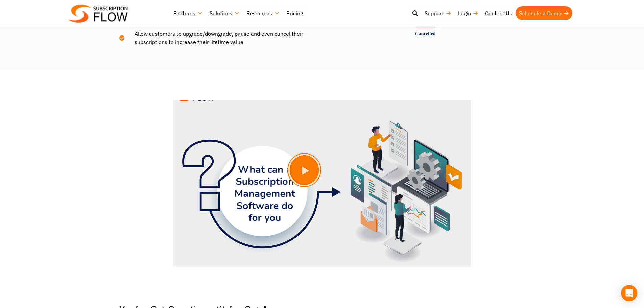 The image size is (644, 308). What do you see at coordinates (294, 13) in the screenshot?
I see `a: Pricing` at bounding box center [294, 13].